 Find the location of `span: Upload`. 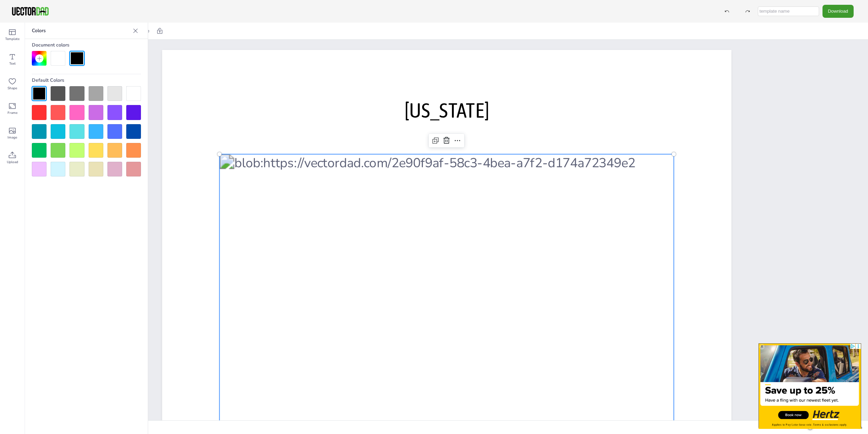

span: Upload is located at coordinates (12, 162).